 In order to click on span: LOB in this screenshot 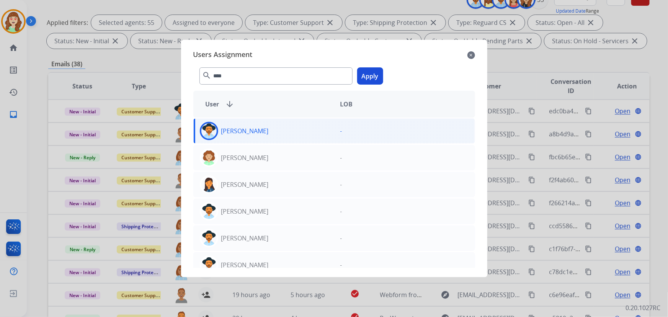, I will do `click(347, 104)`.